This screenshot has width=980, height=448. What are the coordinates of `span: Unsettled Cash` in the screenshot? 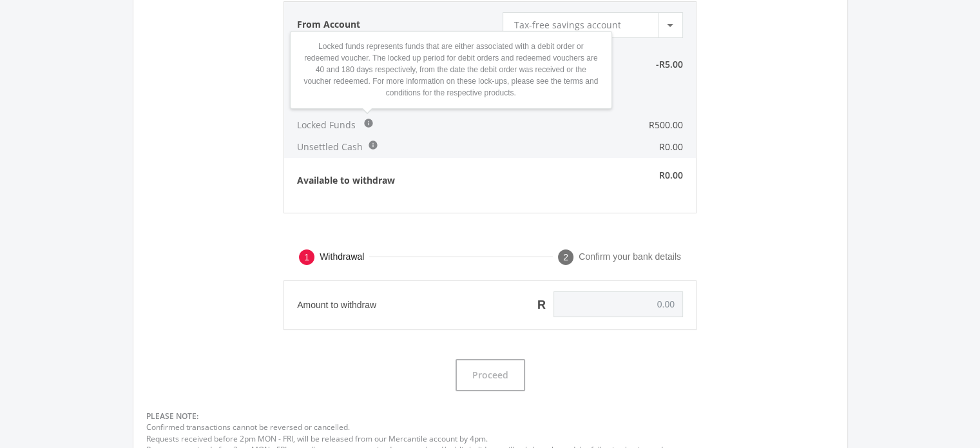 It's located at (330, 146).